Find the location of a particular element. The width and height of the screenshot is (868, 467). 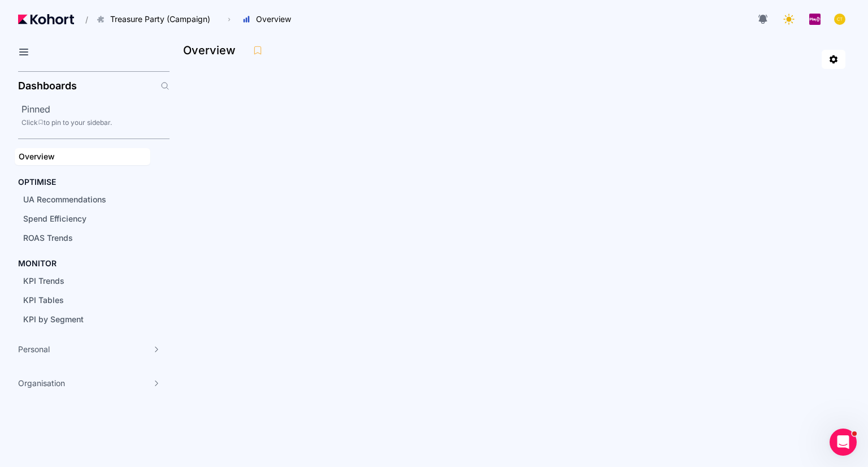

img: logo_PlayQ_20230721100321046856.png is located at coordinates (815, 19).